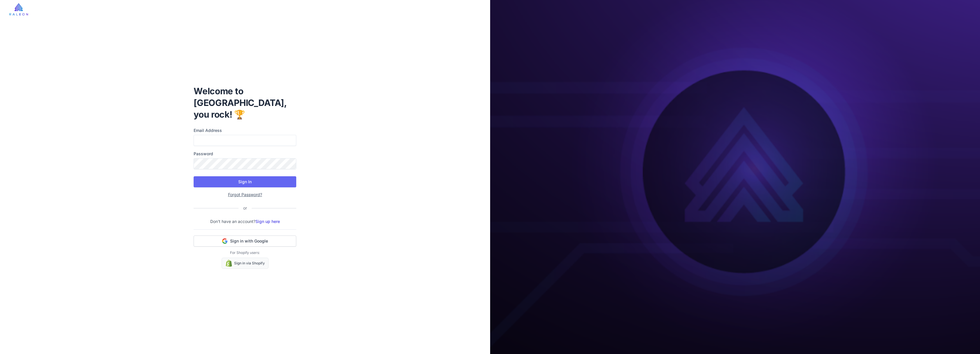 The height and width of the screenshot is (354, 980). Describe the element at coordinates (245, 222) in the screenshot. I see `p: Don't have an account?` at that location.